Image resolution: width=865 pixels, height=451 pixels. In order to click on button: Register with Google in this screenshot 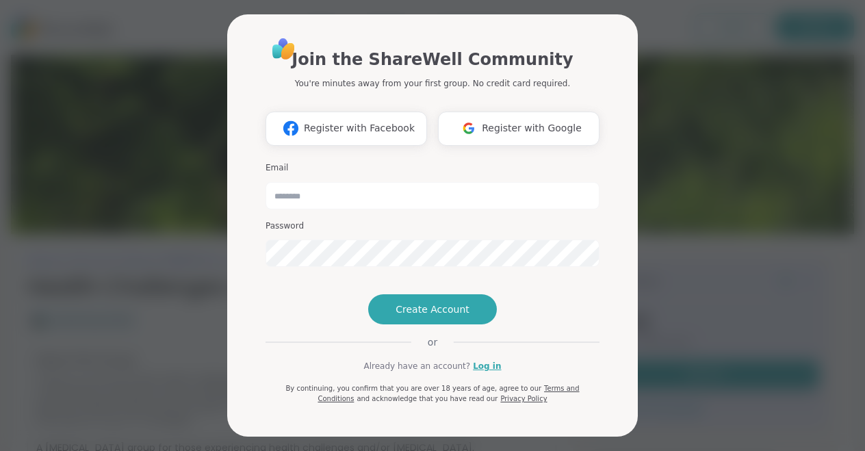, I will do `click(518, 129)`.